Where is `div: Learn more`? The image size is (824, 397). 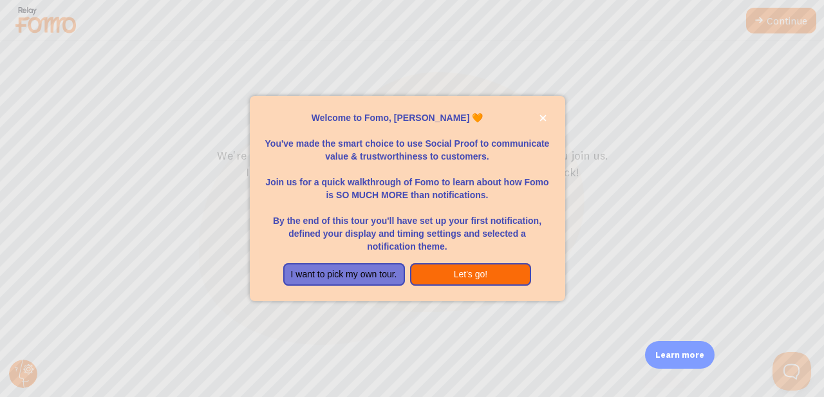 div: Learn more is located at coordinates (680, 355).